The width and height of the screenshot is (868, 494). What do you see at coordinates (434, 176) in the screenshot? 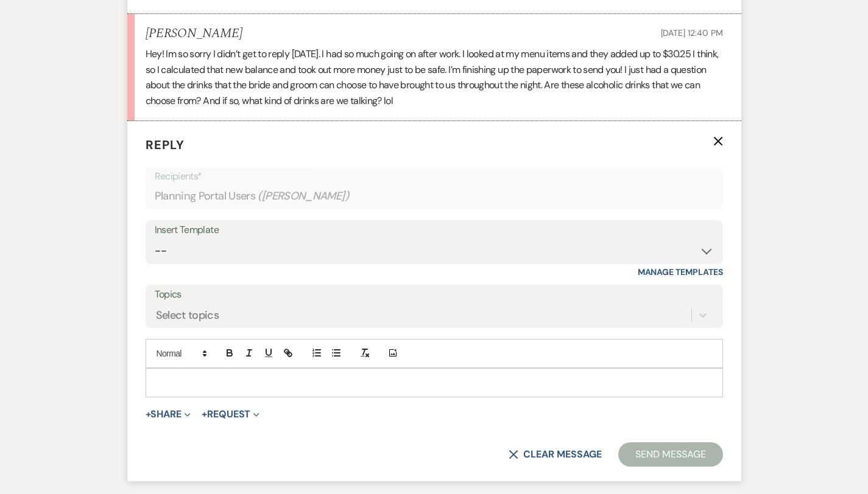
I see `p: Recipients*` at bounding box center [434, 176].